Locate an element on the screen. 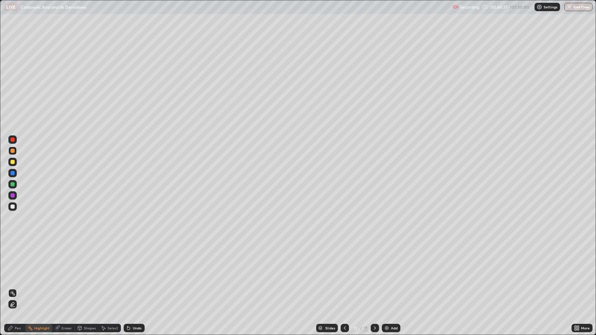 This screenshot has width=596, height=335. img: recording.375f2c34.svg is located at coordinates (456, 7).